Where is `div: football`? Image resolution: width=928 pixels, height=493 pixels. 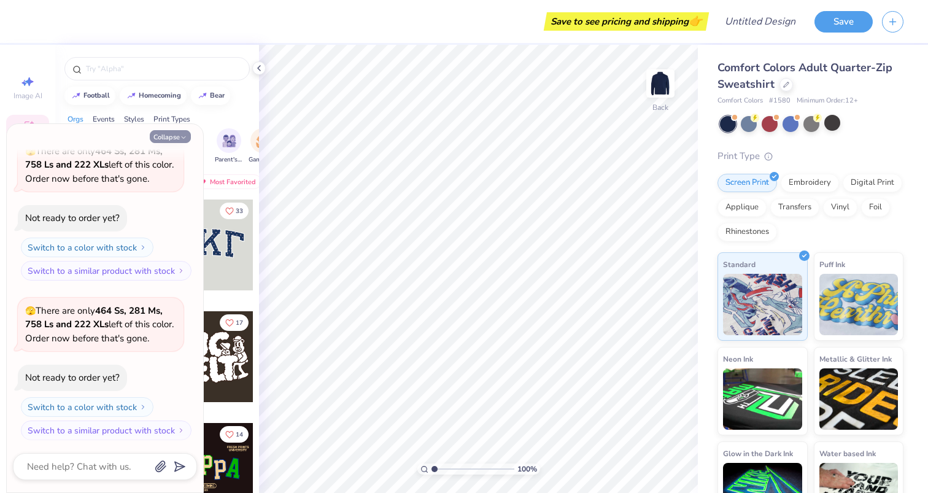
div: football is located at coordinates (96, 95).